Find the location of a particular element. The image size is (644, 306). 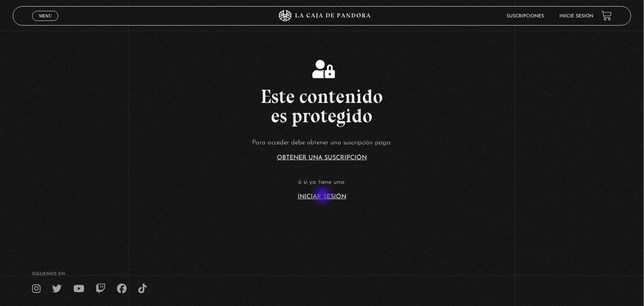

span: Menu is located at coordinates (45, 16).